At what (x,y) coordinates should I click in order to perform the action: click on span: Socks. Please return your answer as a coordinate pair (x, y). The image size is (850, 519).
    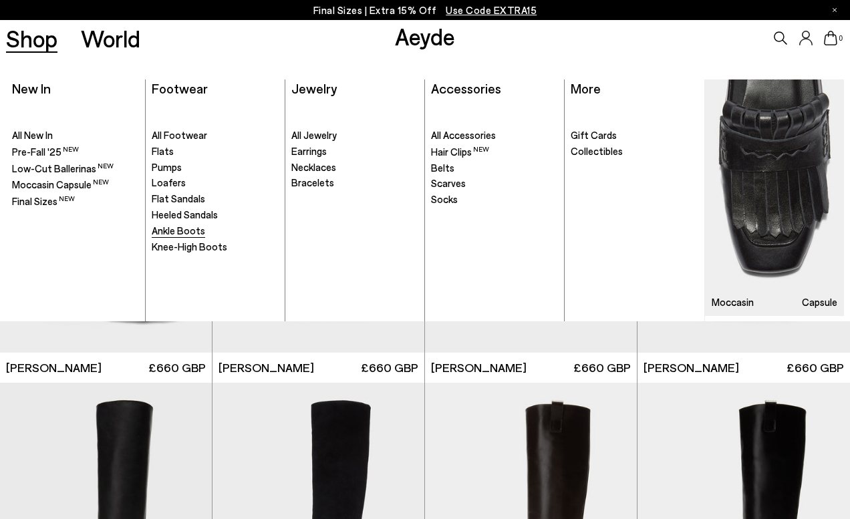
    Looking at the image, I should click on (444, 199).